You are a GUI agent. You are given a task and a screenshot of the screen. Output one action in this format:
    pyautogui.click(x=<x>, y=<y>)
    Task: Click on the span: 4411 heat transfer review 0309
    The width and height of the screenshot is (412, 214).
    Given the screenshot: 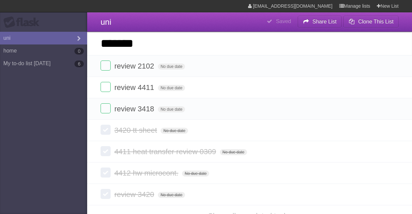 What is the action you would take?
    pyautogui.click(x=166, y=152)
    